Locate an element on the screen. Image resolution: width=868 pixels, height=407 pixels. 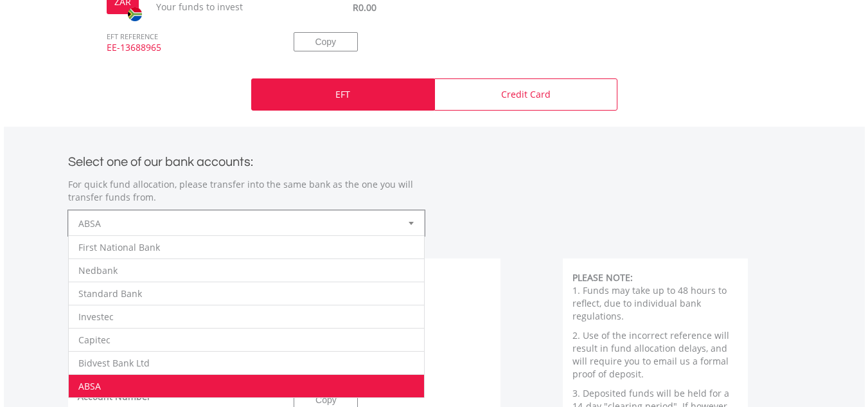
p: For quick fund allocation, please transfer into the same bank as the one you will transfer funds ... is located at coordinates (246, 191).